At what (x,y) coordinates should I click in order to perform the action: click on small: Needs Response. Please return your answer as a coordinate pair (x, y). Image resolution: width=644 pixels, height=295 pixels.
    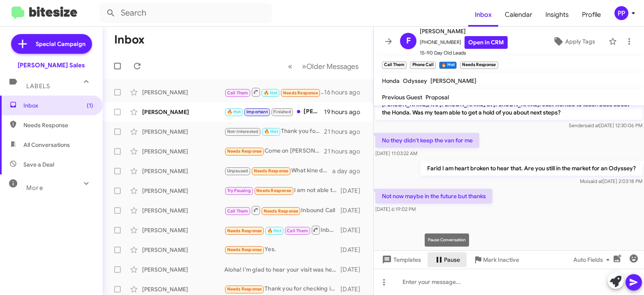
    Looking at the image, I should click on (479, 65).